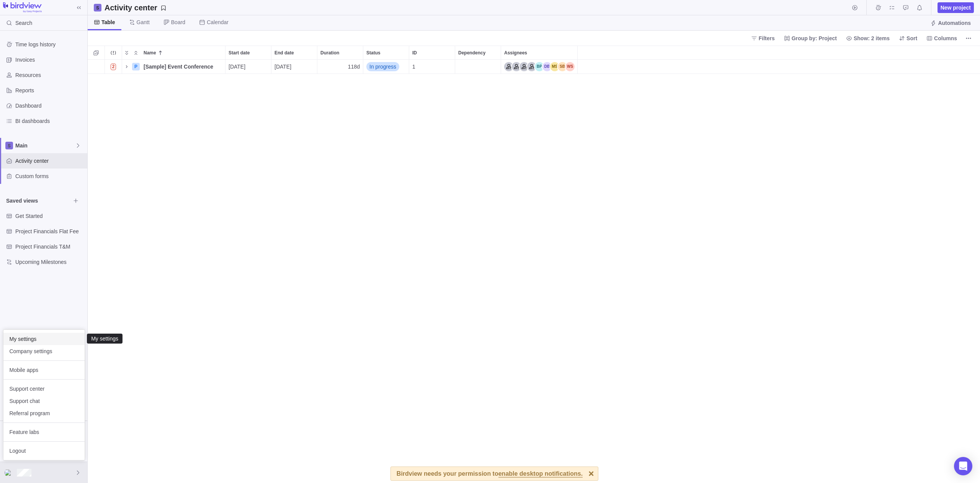 The image size is (980, 483). Describe the element at coordinates (44, 370) in the screenshot. I see `a: Mobile apps` at that location.